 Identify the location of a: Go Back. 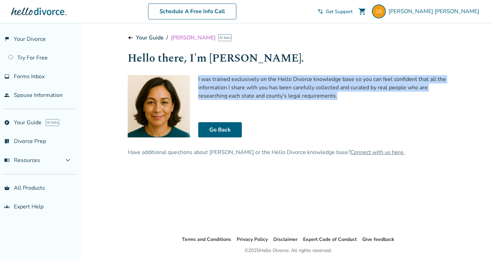
(220, 130).